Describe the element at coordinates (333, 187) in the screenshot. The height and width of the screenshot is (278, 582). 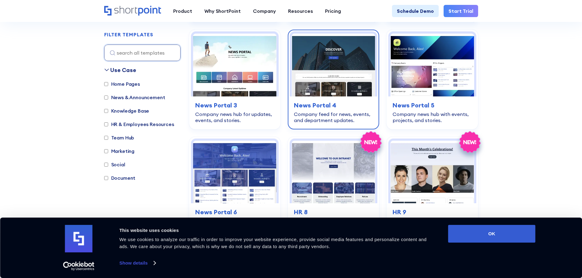
I see `a: HR 8 – SharePoint HR Template: Modern HR hub for onboarding, policies, and updates.HR 8Modern HR ...` at that location.